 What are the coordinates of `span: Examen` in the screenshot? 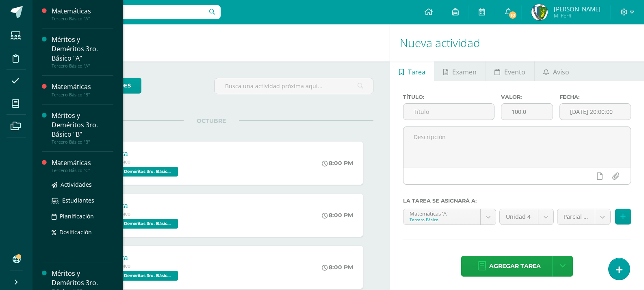 It's located at (465, 72).